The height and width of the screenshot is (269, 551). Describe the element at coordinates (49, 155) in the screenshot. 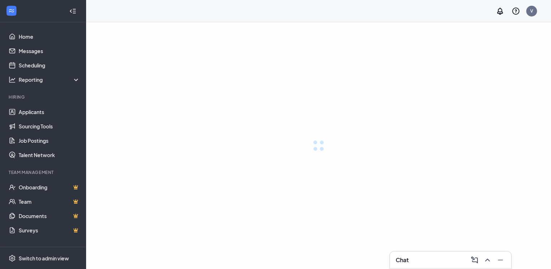

I see `a: Talent Network` at that location.